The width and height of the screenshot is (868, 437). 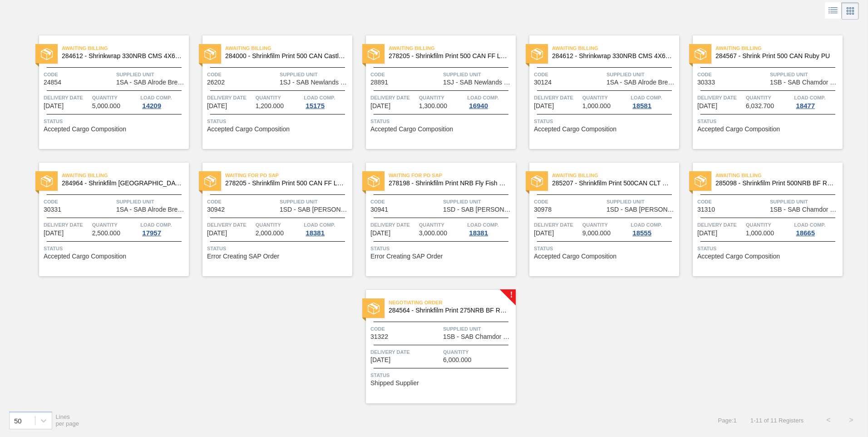 I want to click on a: Load Comp.18665, so click(x=816, y=229).